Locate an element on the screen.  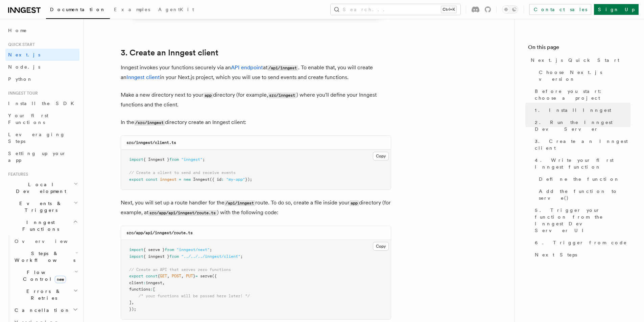
span: Define the function is located at coordinates (579, 179).